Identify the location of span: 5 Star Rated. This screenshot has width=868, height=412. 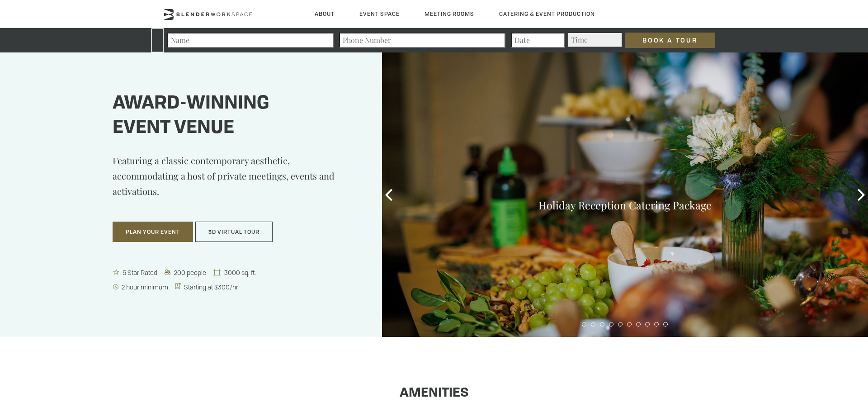
(140, 272).